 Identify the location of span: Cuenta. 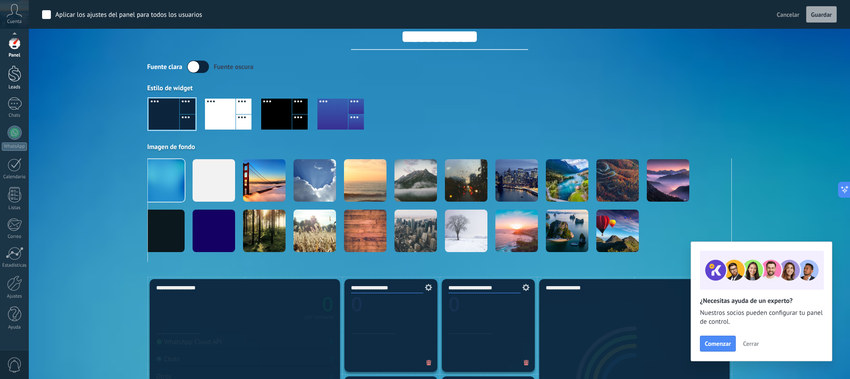
(14, 22).